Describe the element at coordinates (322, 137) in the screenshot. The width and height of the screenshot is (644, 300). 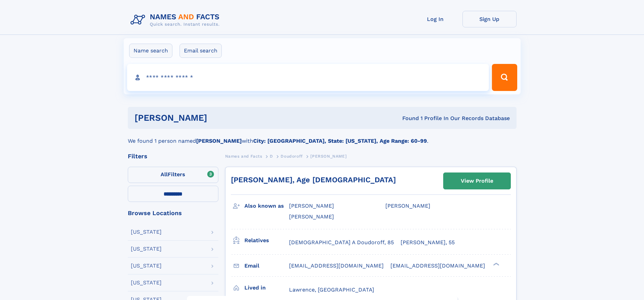
I see `div: We found 1 person named with .` at that location.